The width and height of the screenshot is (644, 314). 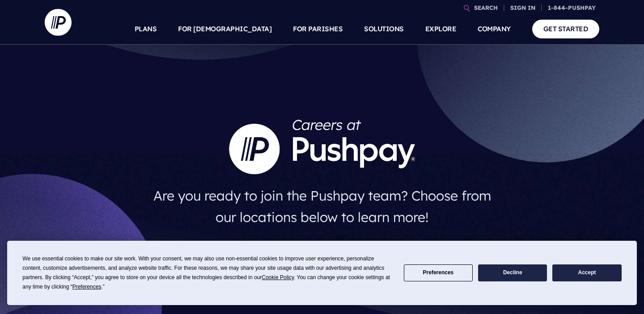 I want to click on a: COMPANY, so click(x=494, y=29).